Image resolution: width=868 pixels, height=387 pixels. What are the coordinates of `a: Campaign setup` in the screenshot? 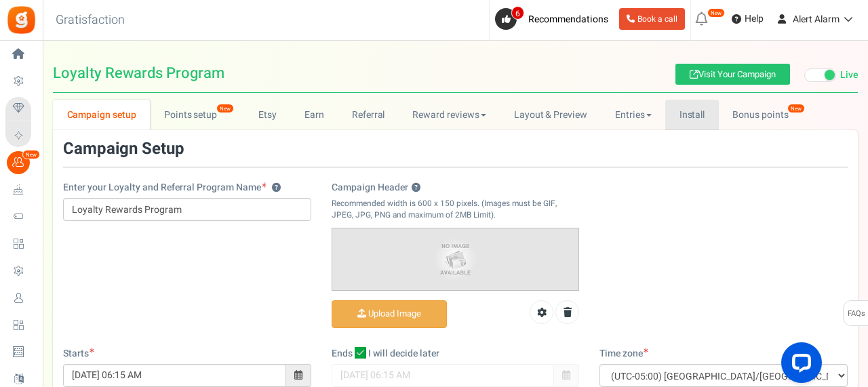 It's located at (101, 114).